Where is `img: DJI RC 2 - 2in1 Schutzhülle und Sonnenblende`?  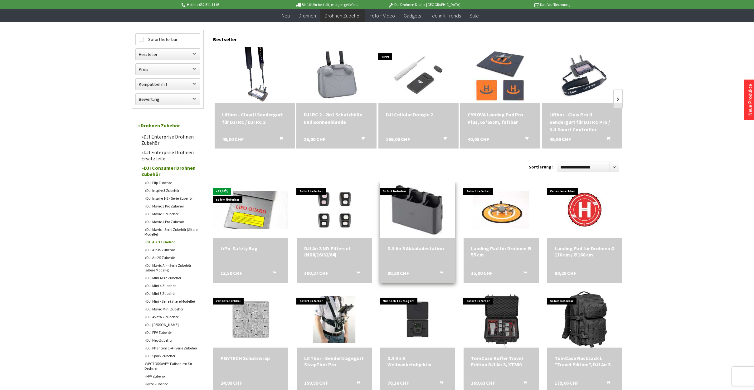
img: DJI RC 2 - 2in1 Schutzhülle und Sonnenblende is located at coordinates (337, 75).